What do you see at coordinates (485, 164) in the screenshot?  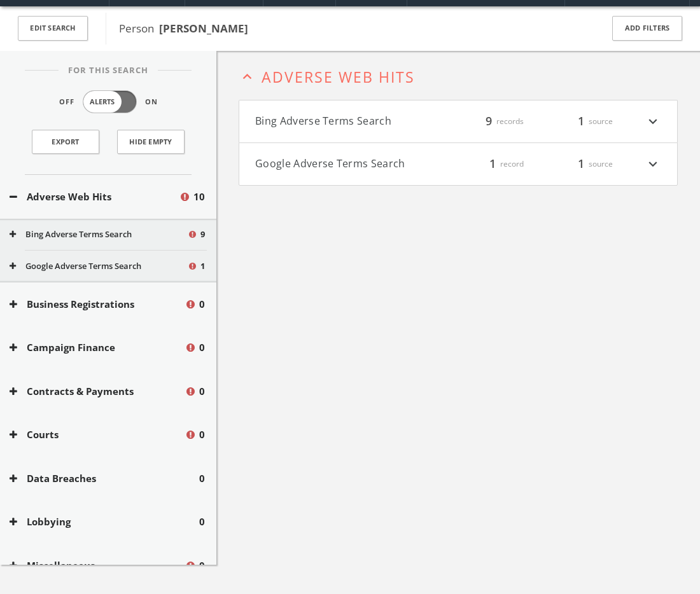 I see `div: record` at bounding box center [485, 164].